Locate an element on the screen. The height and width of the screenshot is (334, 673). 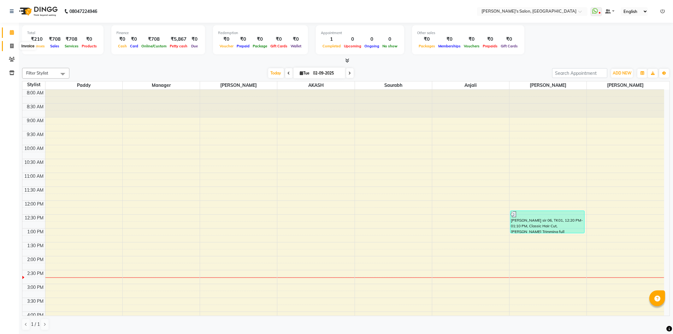
span: Prepaid is located at coordinates (243, 46).